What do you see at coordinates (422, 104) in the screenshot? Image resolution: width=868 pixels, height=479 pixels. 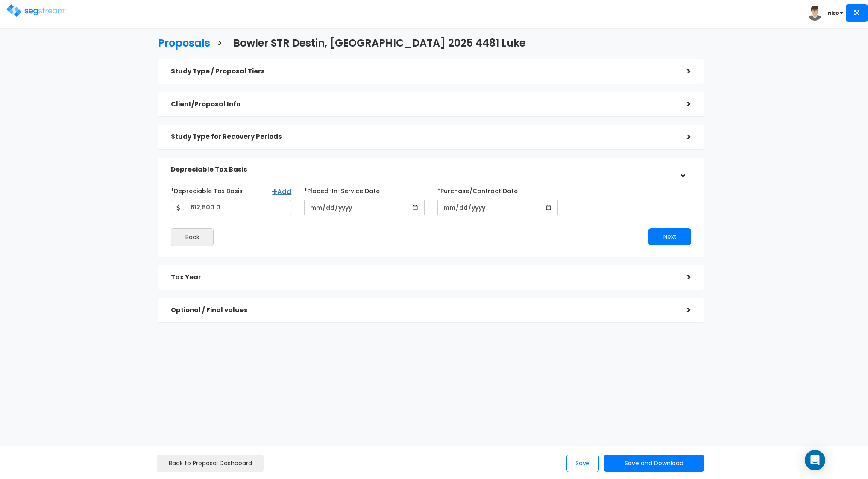 I see `h5: Client/Proposal Info` at bounding box center [422, 104].